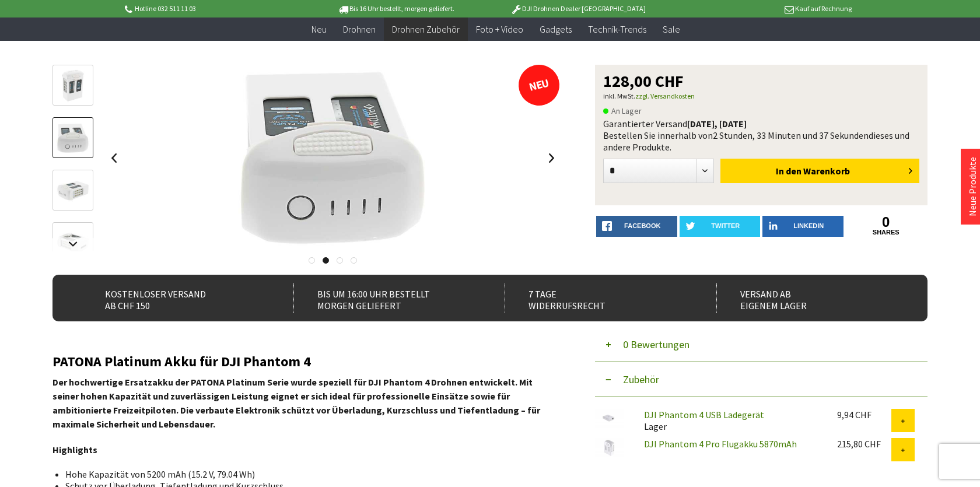 This screenshot has width=980, height=487. What do you see at coordinates (826, 171) in the screenshot?
I see `span: Warenkorb` at bounding box center [826, 171].